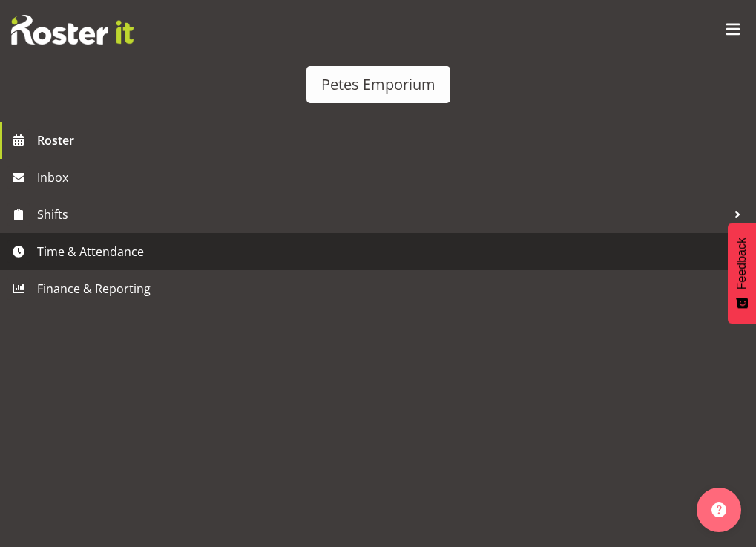 This screenshot has height=547, width=756. I want to click on span: Time & Attendance, so click(382, 251).